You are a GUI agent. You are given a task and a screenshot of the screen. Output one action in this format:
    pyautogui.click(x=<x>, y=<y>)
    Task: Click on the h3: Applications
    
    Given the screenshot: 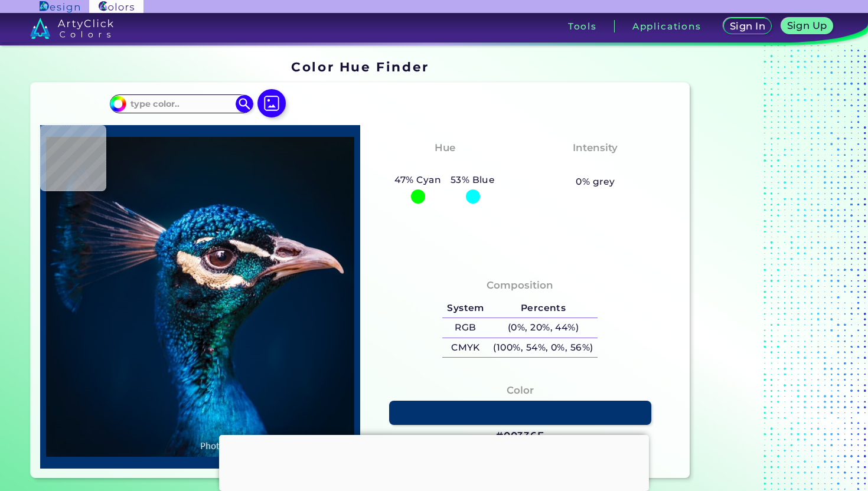 What is the action you would take?
    pyautogui.click(x=667, y=26)
    